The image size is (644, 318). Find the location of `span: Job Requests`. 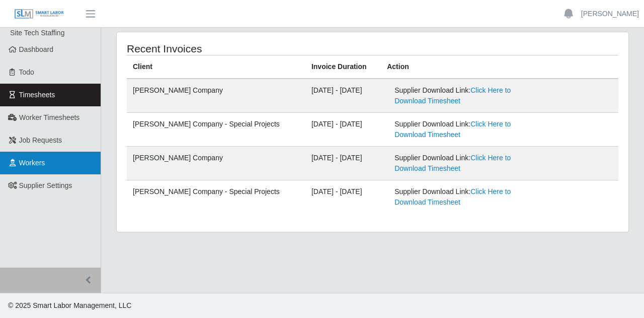

span: Job Requests is located at coordinates (41, 140).